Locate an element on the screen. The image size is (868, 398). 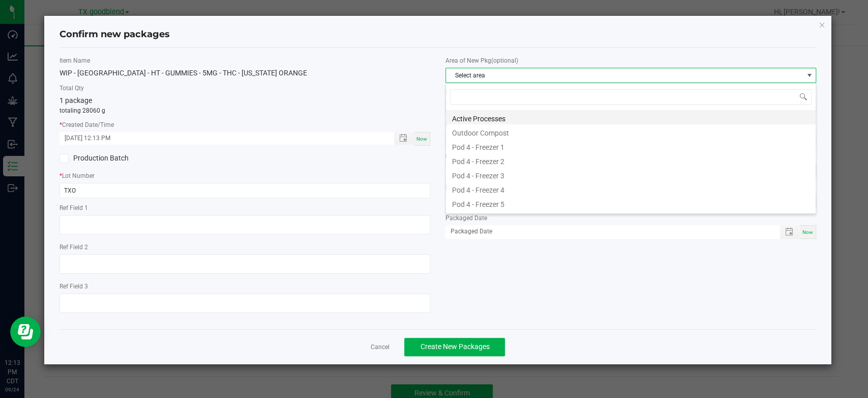
label: Ref Field 1 is located at coordinates (244, 207).